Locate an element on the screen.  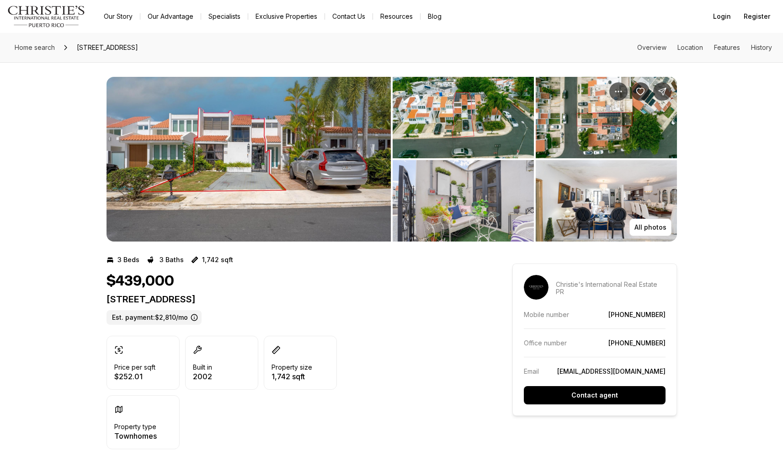
button: Login is located at coordinates (722, 16).